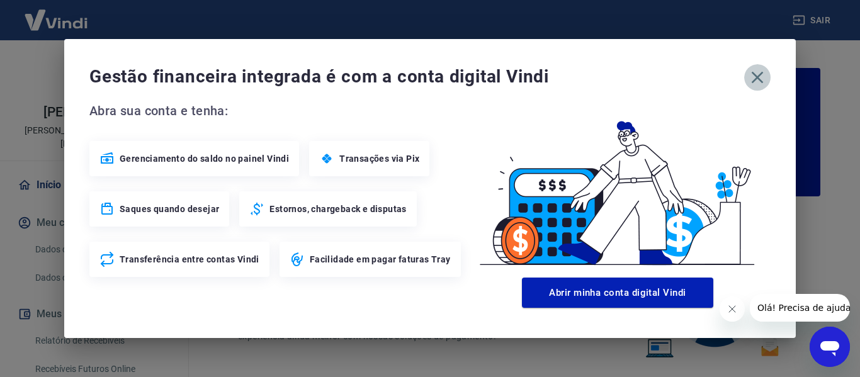  What do you see at coordinates (417, 77) in the screenshot?
I see `span: Gestão financeira integrada é com a conta digital Vindi` at bounding box center [417, 77].